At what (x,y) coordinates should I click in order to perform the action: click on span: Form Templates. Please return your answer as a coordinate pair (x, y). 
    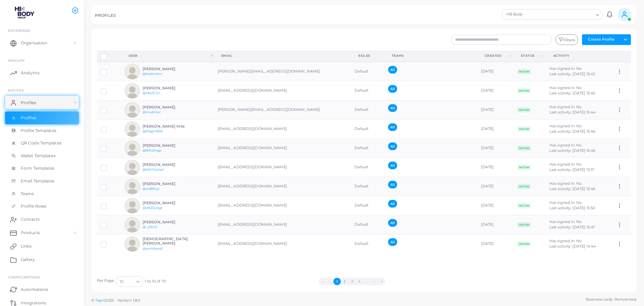
    Looking at the image, I should click on (38, 168).